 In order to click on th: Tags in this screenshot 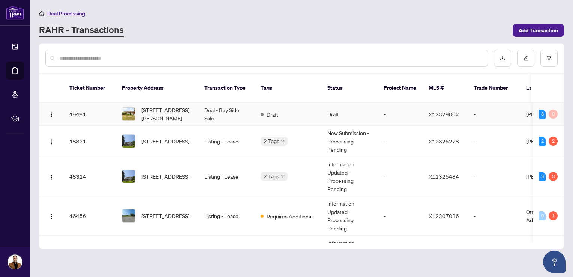, I will do `click(288, 88)`.